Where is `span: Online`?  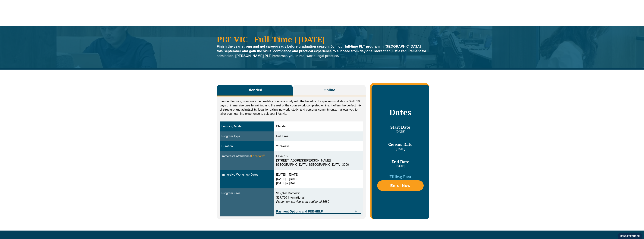
span: Online is located at coordinates (330, 90).